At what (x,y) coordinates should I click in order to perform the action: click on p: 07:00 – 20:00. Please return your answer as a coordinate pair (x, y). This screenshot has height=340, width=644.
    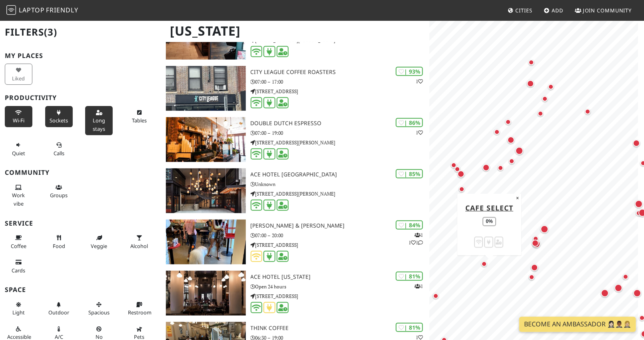
    Looking at the image, I should click on (341, 235).